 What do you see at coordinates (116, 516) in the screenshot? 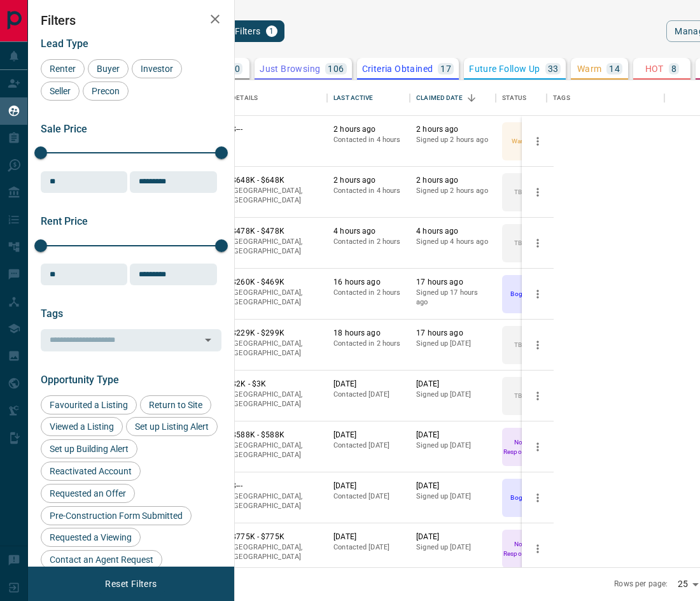
I see `span: Pre-Construction Form Submitted` at bounding box center [116, 516].